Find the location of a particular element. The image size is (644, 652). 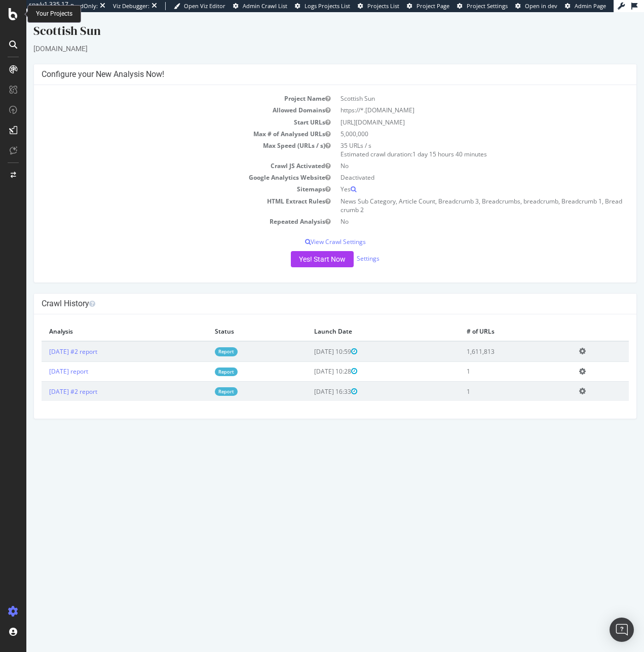

td: Sitemaps is located at coordinates (162, 177).